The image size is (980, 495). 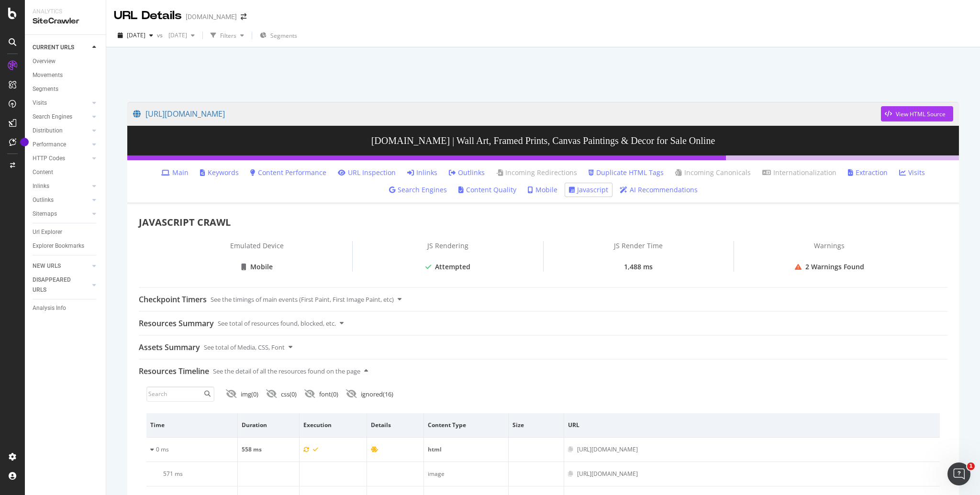 I want to click on span: Size, so click(x=535, y=425).